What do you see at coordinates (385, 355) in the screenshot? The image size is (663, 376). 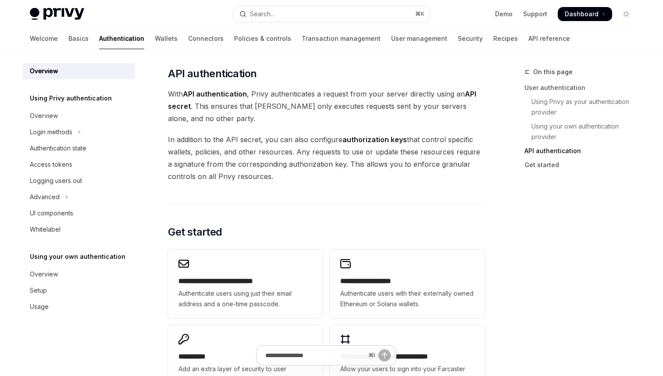 I see `button: Send message` at bounding box center [385, 355].